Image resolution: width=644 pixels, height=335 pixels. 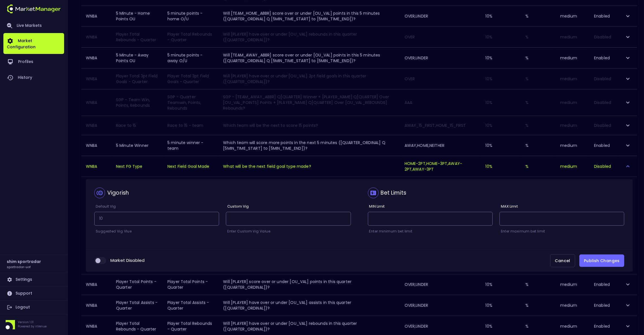 What do you see at coordinates (34, 78) in the screenshot?
I see `a: History` at bounding box center [34, 78].